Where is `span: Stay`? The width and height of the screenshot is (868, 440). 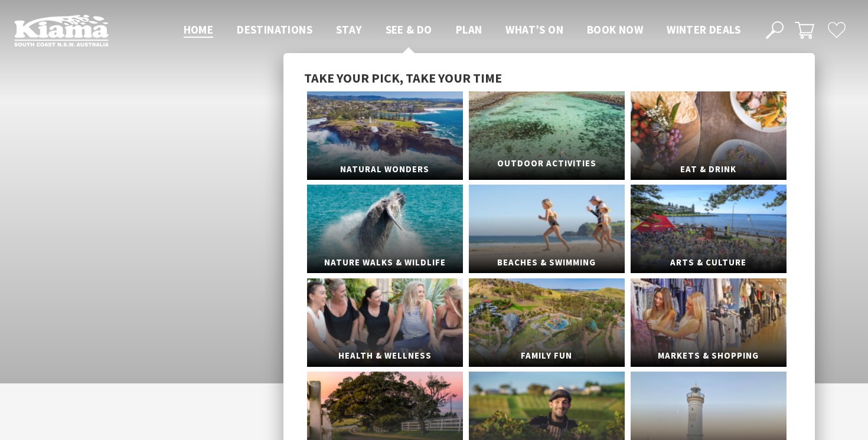
span: Stay is located at coordinates (349, 29).